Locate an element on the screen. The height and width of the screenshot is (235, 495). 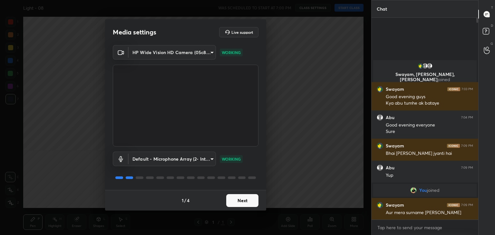
div: Sure is located at coordinates (429, 132).